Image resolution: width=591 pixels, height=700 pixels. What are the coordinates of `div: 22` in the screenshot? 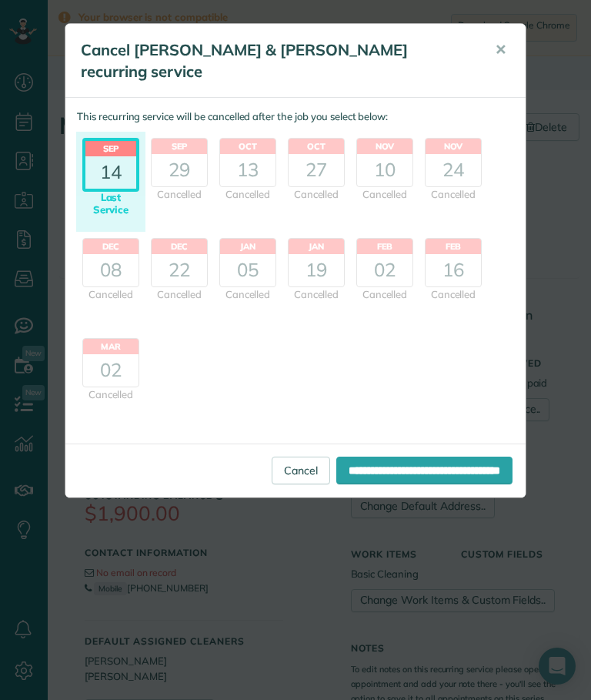 It's located at (179, 271).